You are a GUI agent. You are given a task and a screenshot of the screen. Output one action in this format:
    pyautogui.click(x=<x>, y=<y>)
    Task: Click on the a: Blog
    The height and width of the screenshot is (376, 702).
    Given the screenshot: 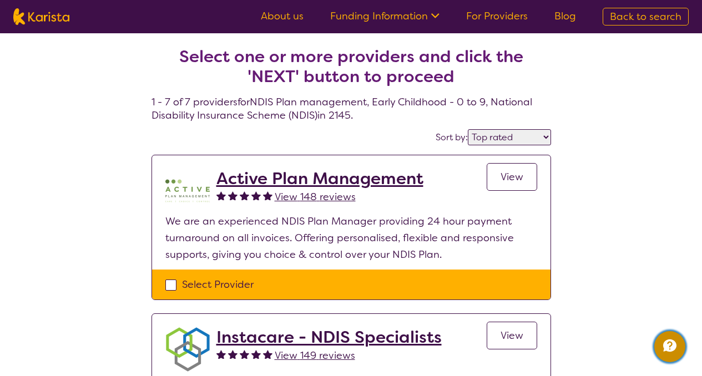 What is the action you would take?
    pyautogui.click(x=565, y=16)
    